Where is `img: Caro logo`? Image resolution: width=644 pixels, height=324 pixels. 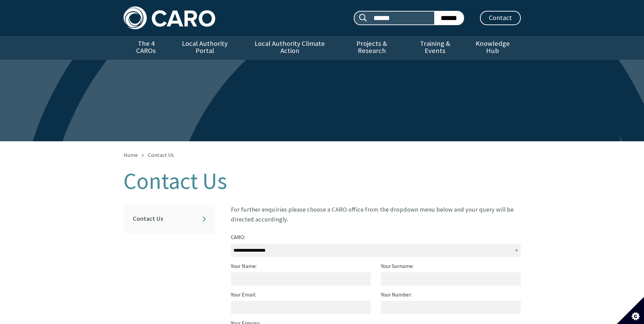 img: Caro logo is located at coordinates (169, 18).